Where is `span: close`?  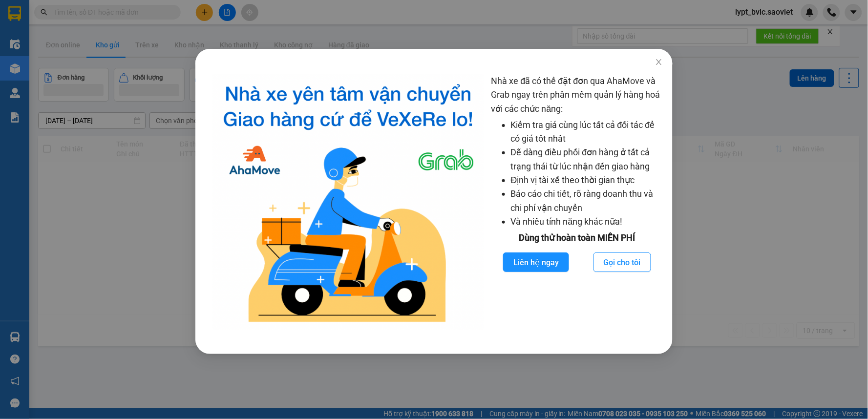 span: close is located at coordinates (659, 62).